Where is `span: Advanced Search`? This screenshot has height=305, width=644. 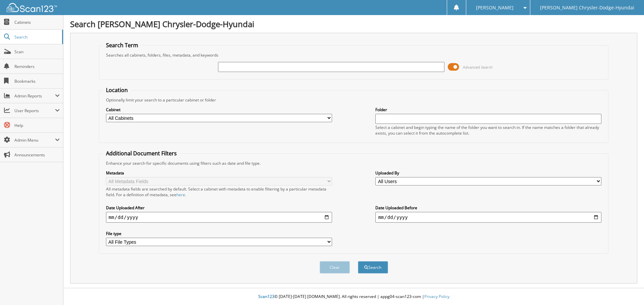
span: Advanced Search is located at coordinates (478, 67).